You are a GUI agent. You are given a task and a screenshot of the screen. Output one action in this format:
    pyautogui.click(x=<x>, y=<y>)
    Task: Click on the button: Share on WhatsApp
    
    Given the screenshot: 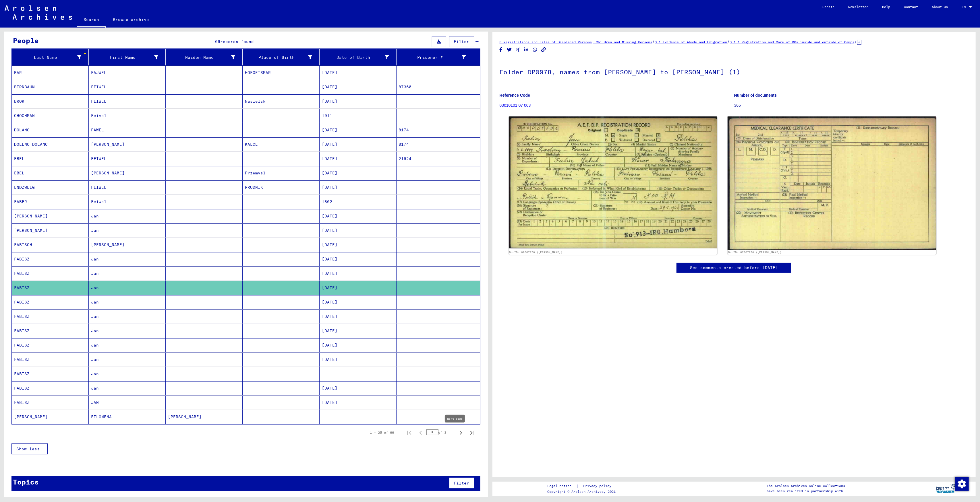 What is the action you would take?
    pyautogui.click(x=535, y=50)
    